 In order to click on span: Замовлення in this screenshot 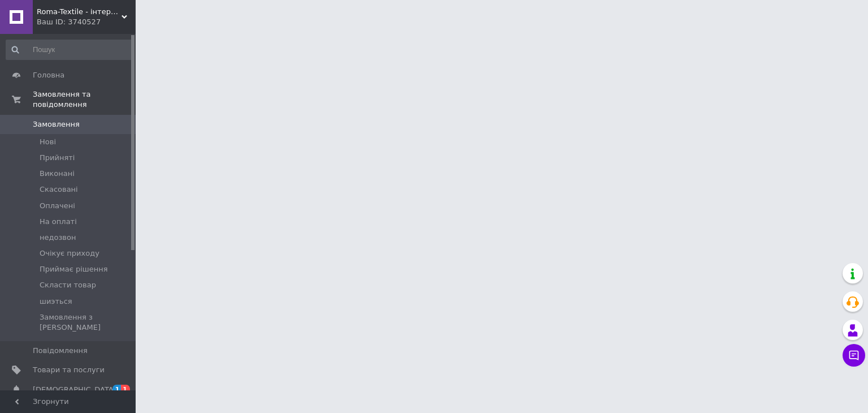, I will do `click(56, 125)`.